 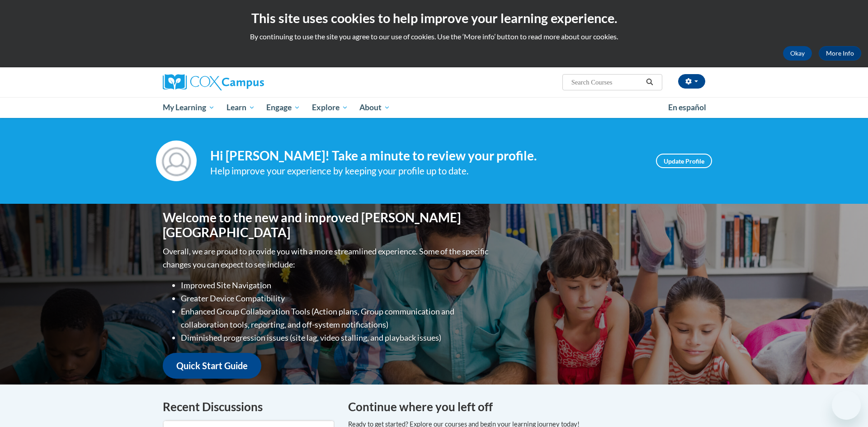 What do you see at coordinates (434, 37) in the screenshot?
I see `p: By continuing to use the site you agree to our use of cookies. Use the ‘More info’ button to read...` at bounding box center [434, 37].